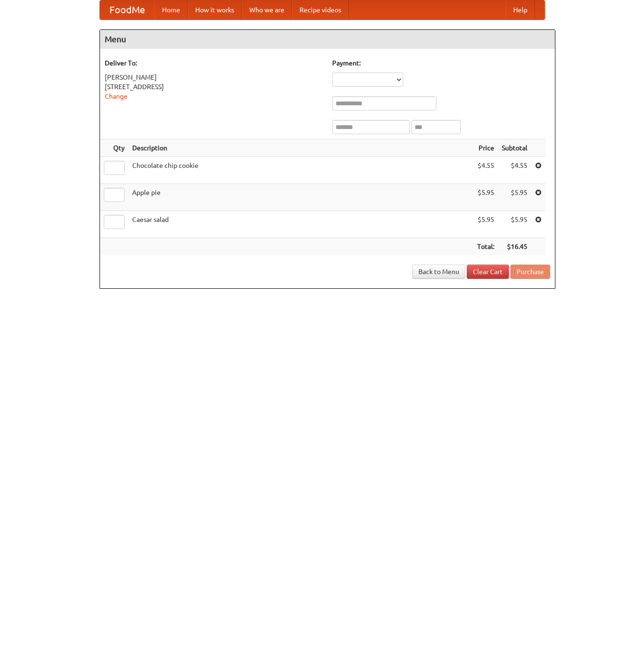 The width and height of the screenshot is (644, 671). Describe the element at coordinates (301, 225) in the screenshot. I see `td: Caesar salad` at that location.